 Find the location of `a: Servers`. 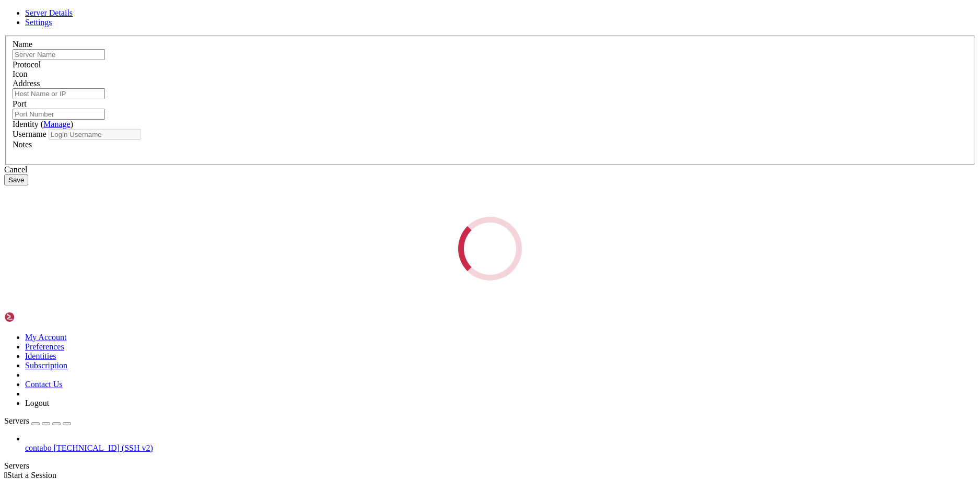

a: Servers is located at coordinates (37, 420).